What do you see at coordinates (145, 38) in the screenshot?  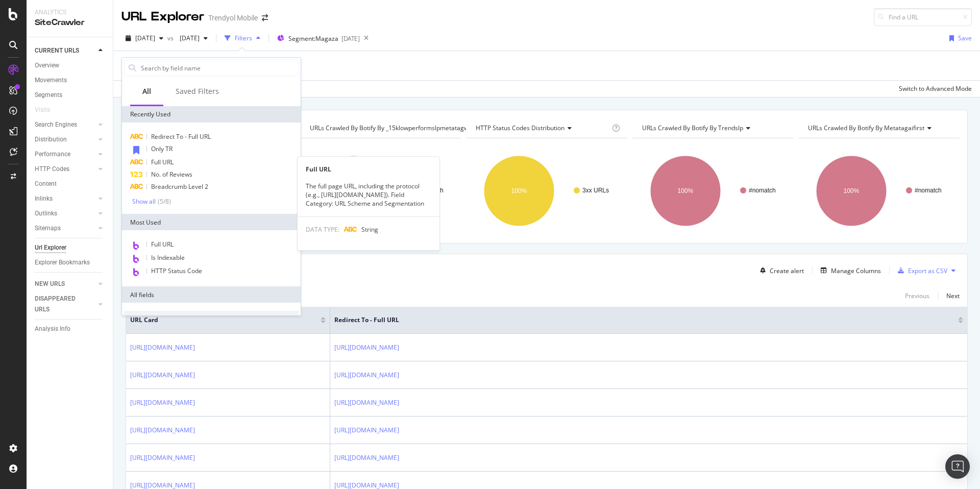 I see `span: 2025 Sep. 7th` at bounding box center [145, 38].